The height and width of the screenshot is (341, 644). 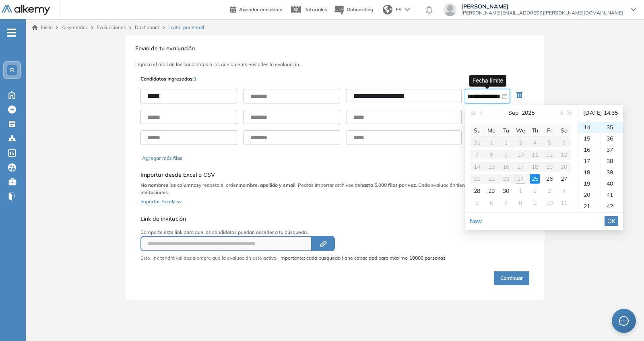 I want to click on span: Importante: cada búsqueda tiene capacidad para máximo, so click(x=363, y=258).